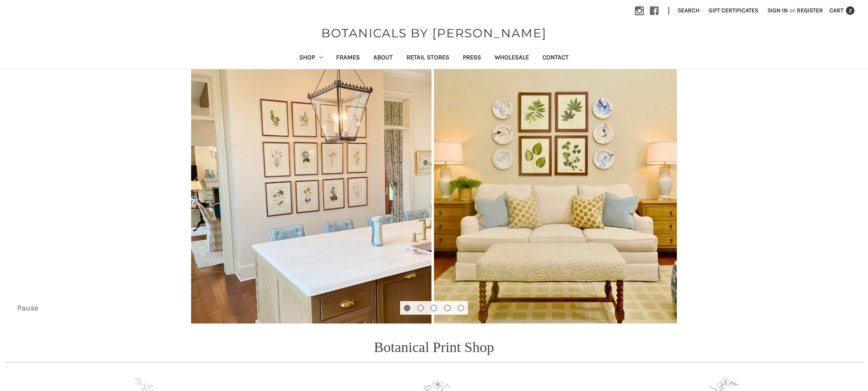  What do you see at coordinates (793, 10) in the screenshot?
I see `span: or` at bounding box center [793, 10].